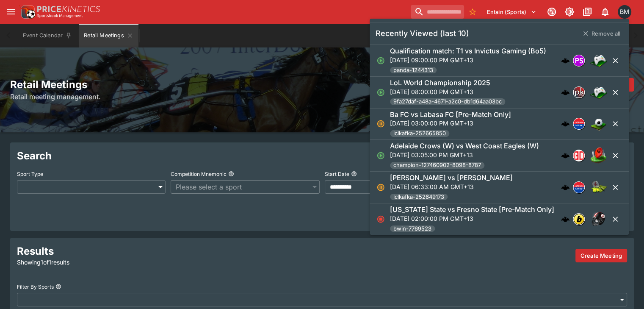  I want to click on span: lclkafka-252649173, so click(419, 197).